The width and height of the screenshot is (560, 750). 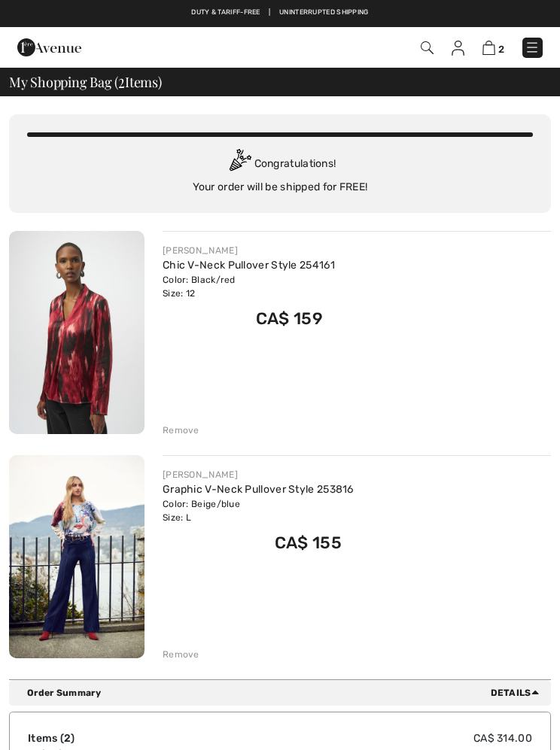 What do you see at coordinates (249, 287) in the screenshot?
I see `div: Color: Black/red Size: 12` at bounding box center [249, 287].